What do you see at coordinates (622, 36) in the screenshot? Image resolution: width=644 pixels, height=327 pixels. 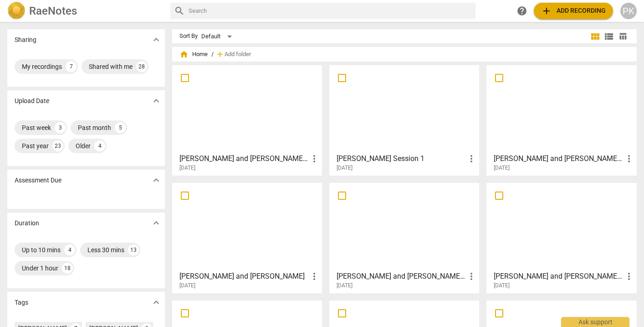 I see `span: table_chart` at bounding box center [622, 36].